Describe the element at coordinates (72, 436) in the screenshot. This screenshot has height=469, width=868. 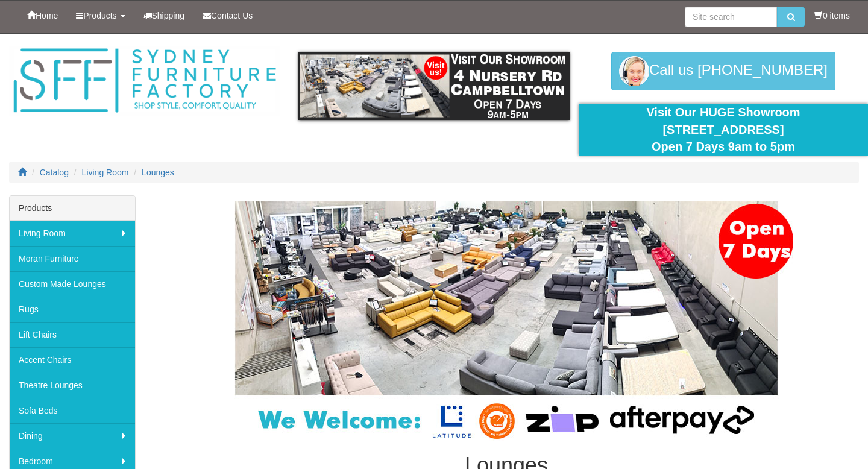
I see `a: Dining` at that location.